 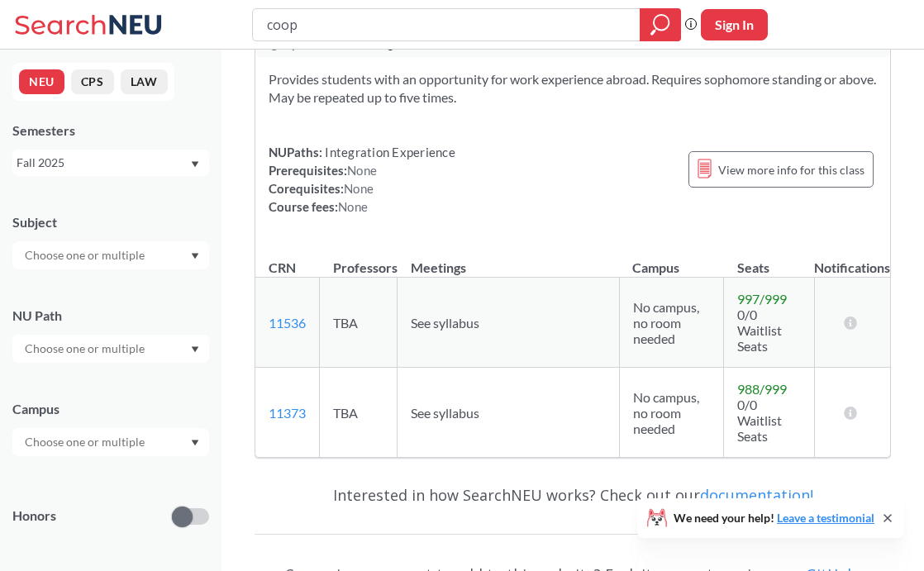 What do you see at coordinates (508, 259) in the screenshot?
I see `th: Meetings` at bounding box center [508, 259].